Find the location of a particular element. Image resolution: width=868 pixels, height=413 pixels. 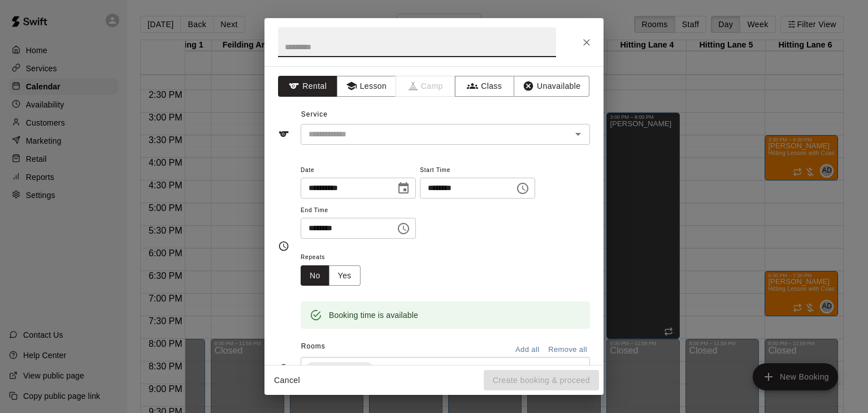

button: Remove all is located at coordinates (568, 350).